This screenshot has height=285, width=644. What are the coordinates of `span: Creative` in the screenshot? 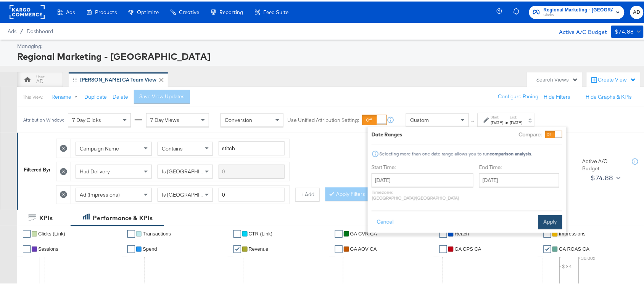 It's located at (189, 10).